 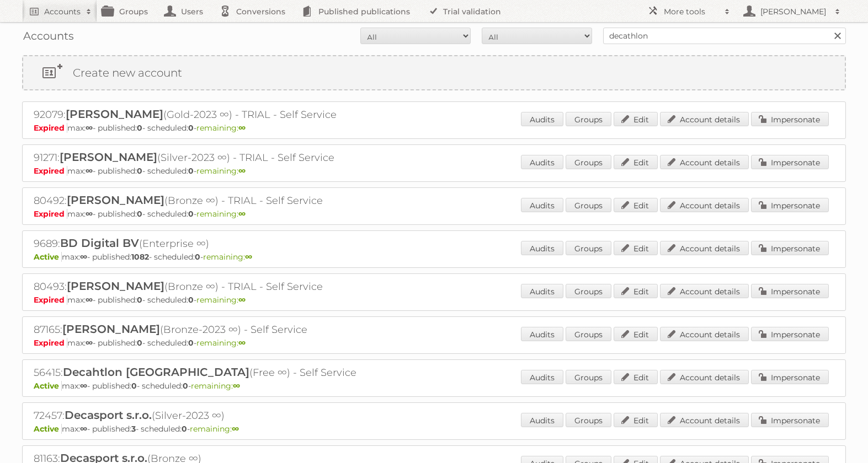 I want to click on h2: 80493: (Bronze ∞) - TRIAL - Self Service, so click(x=227, y=287).